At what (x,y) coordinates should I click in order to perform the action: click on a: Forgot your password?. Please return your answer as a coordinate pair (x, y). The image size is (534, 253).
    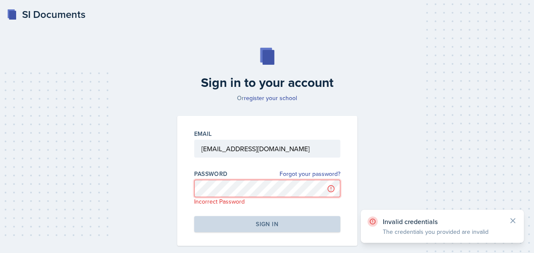
    Looking at the image, I should click on (310, 173).